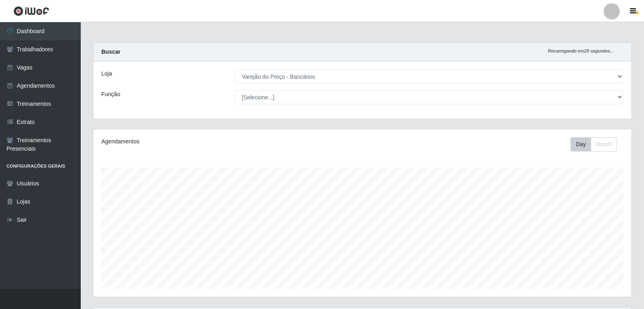  Describe the element at coordinates (581, 51) in the screenshot. I see `i: Recarregando em 29 segundos...` at that location.